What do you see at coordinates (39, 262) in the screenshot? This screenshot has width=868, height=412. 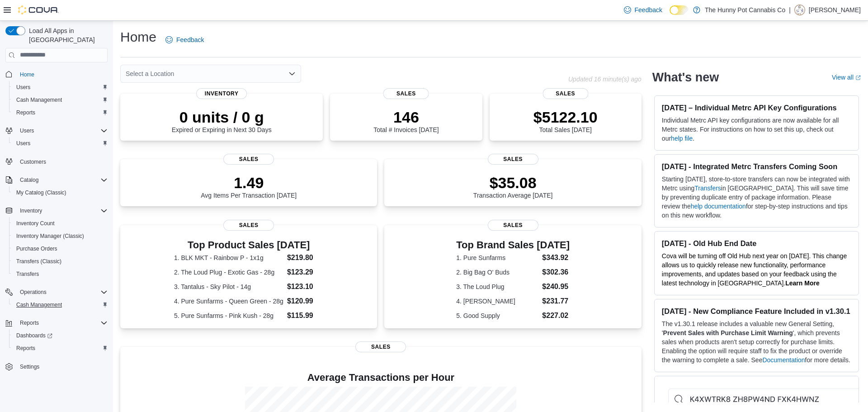 I see `span: Transfers (Classic)` at bounding box center [39, 262].